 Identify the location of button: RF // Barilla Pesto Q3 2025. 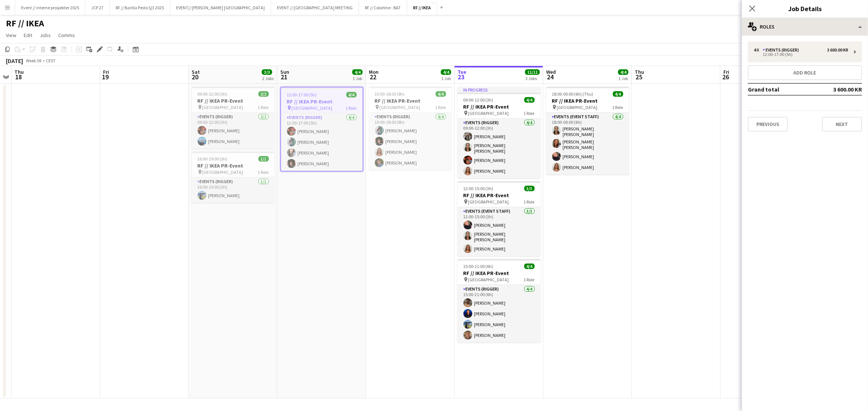
(140, 7).